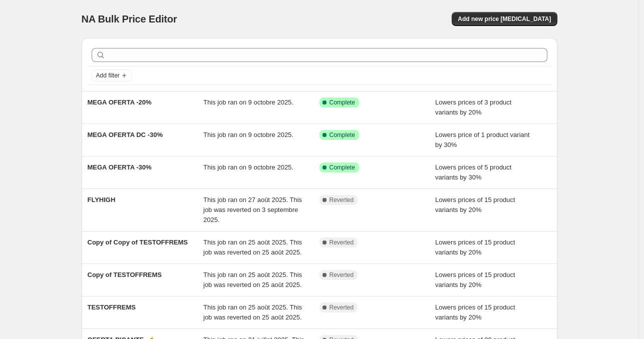 The width and height of the screenshot is (644, 339). What do you see at coordinates (125, 275) in the screenshot?
I see `span: Copy of TESTOFFREMS` at bounding box center [125, 275].